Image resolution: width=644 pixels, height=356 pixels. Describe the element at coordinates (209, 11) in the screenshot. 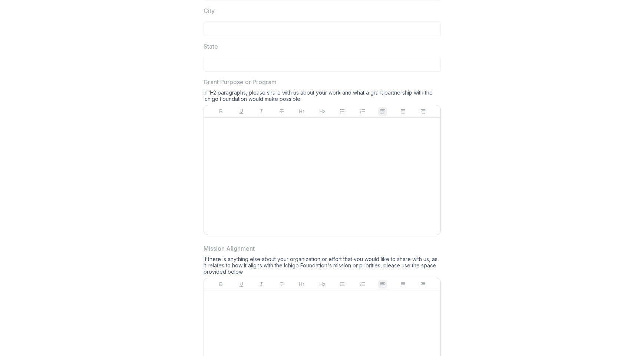

I see `p: City` at that location.